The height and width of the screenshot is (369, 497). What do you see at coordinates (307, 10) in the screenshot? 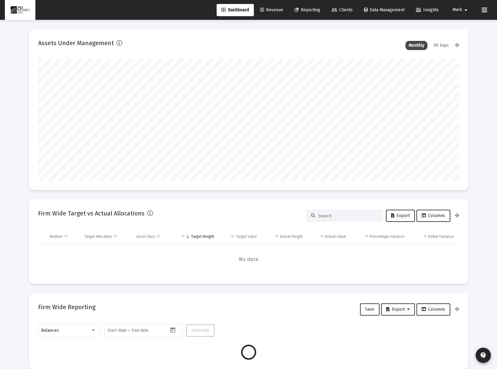
I see `a: Reporting` at bounding box center [307, 10].